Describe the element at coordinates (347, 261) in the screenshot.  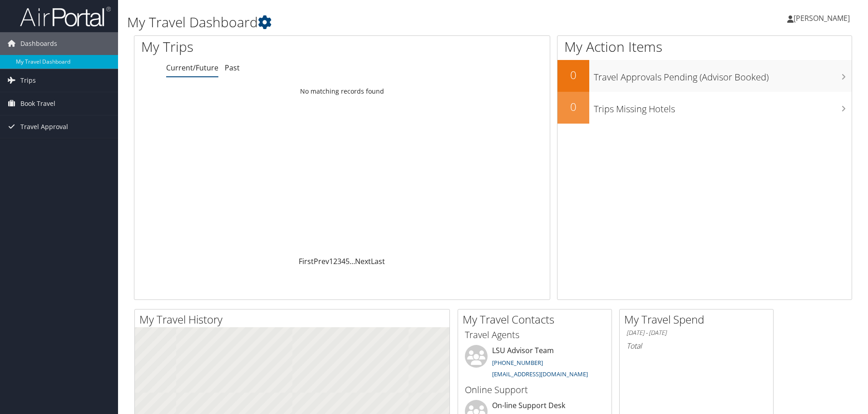
I see `a: 5` at that location.